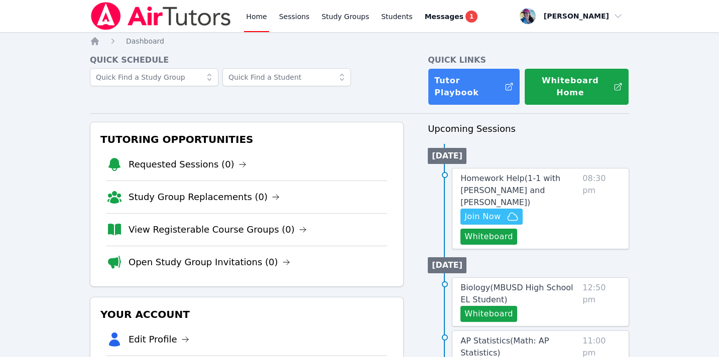 This screenshot has width=719, height=357. I want to click on nav: Breadcrumb, so click(359, 41).